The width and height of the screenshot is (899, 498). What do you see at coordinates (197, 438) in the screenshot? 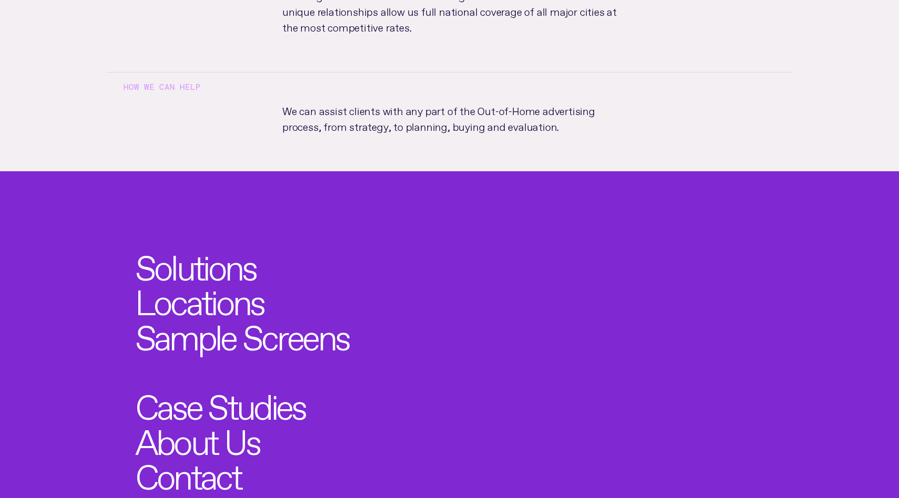
I see `a: About Us` at bounding box center [197, 438].